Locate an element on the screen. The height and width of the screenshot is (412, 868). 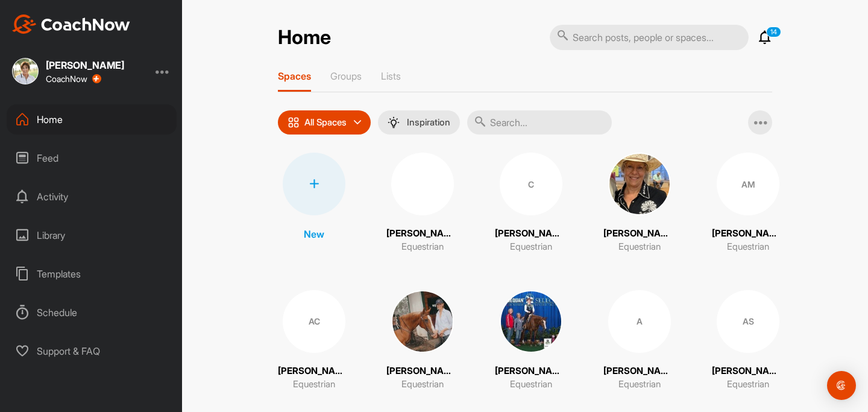
div: Schedule is located at coordinates (92, 312).